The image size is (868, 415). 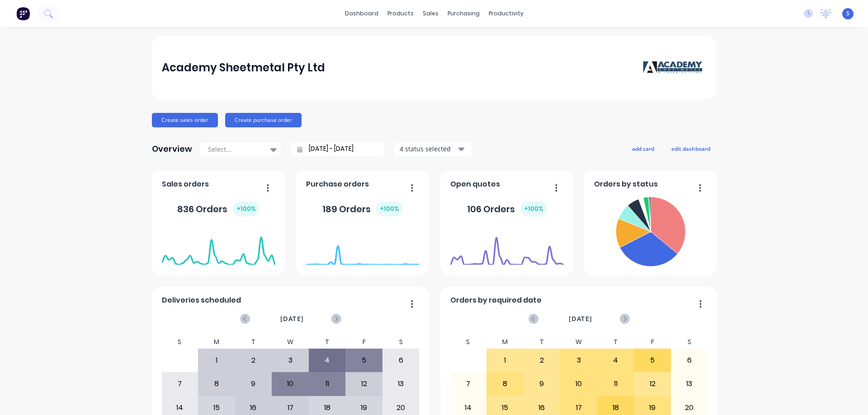 What do you see at coordinates (185, 120) in the screenshot?
I see `button: Create sales order` at bounding box center [185, 120].